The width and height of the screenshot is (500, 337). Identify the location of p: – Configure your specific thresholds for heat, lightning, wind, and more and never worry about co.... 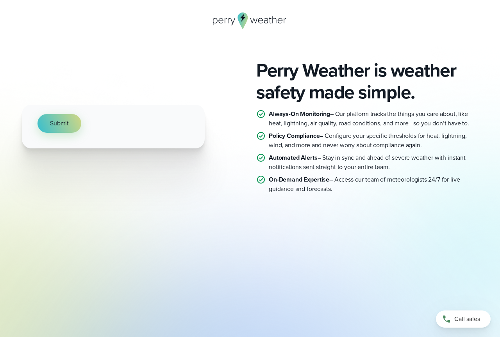
(373, 141).